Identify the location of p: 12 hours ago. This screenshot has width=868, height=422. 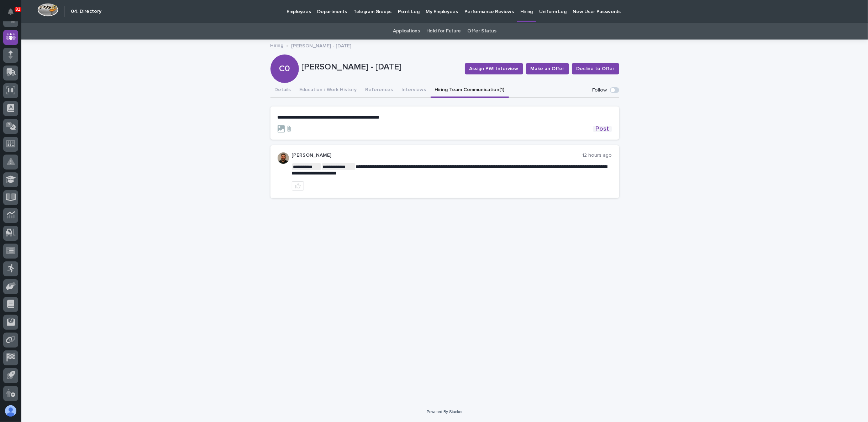
(597, 155).